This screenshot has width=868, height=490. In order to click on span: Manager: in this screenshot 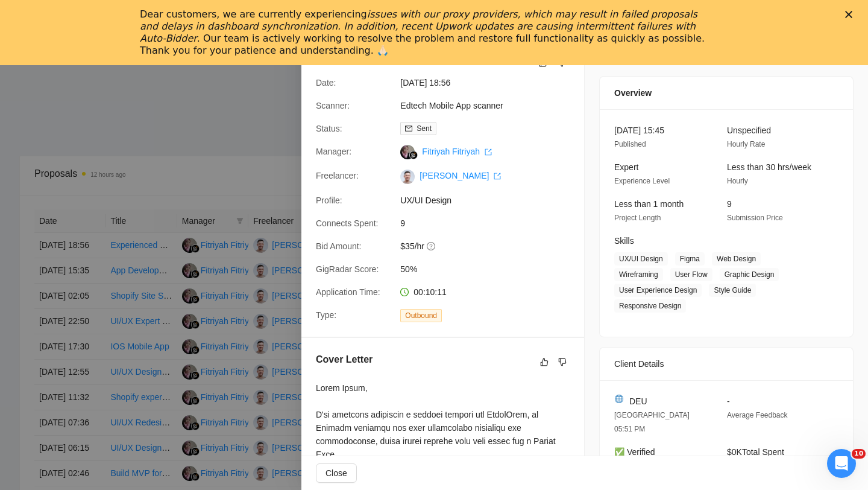, I will do `click(333, 151)`.